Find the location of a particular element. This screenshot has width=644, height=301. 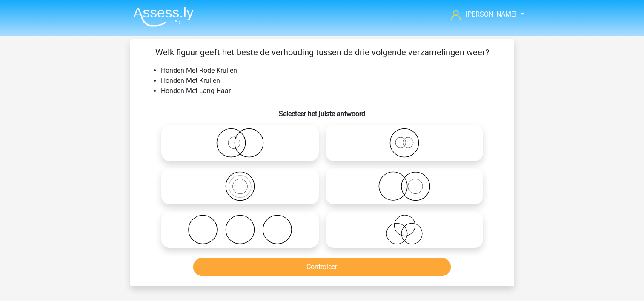

li: Honden Met Rode Krullen is located at coordinates (331, 71).